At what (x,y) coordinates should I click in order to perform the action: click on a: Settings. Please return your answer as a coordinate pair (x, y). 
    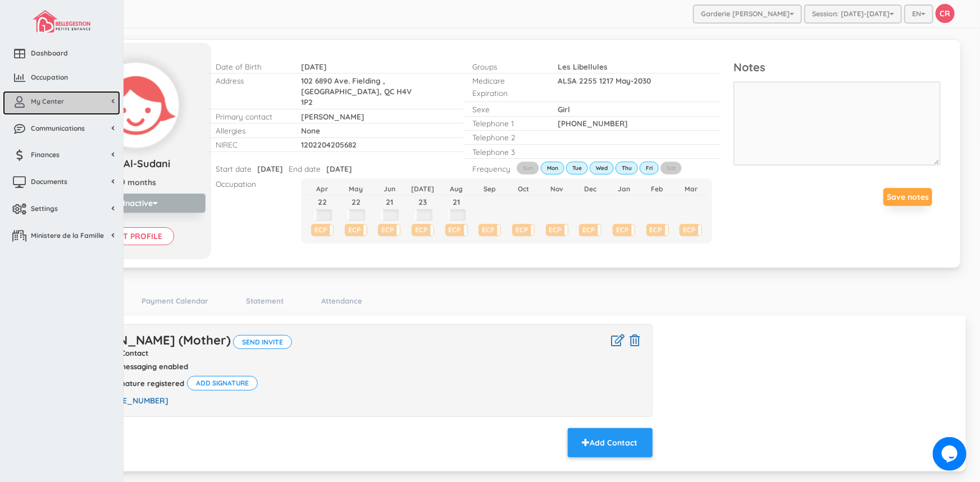
    Looking at the image, I should click on (61, 210).